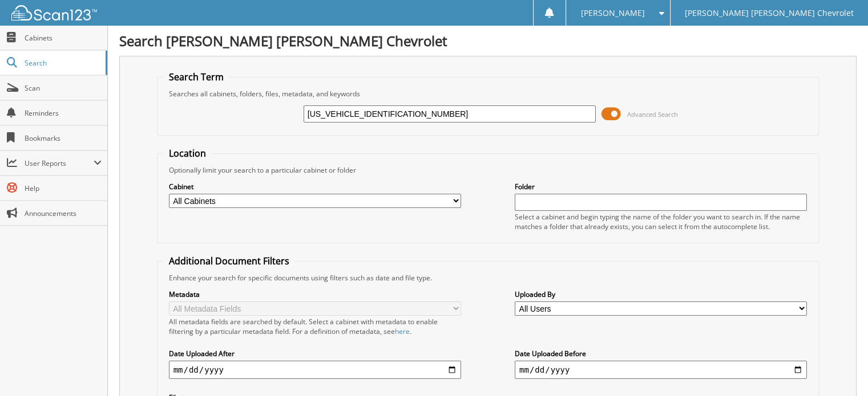  What do you see at coordinates (660, 221) in the screenshot?
I see `div: Select a cabinet and begin typing the name of the folder you want to search in. If the name match...` at bounding box center [660, 221].